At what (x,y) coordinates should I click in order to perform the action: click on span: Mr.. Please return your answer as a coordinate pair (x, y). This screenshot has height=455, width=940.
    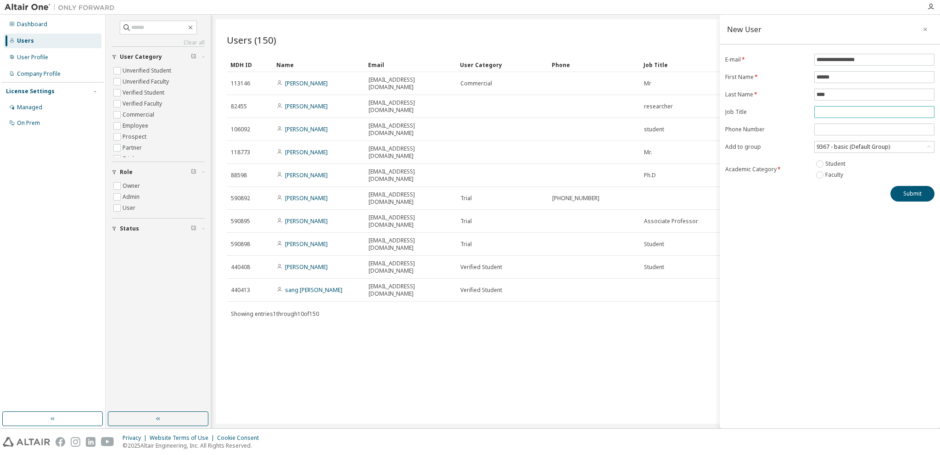
    Looking at the image, I should click on (648, 152).